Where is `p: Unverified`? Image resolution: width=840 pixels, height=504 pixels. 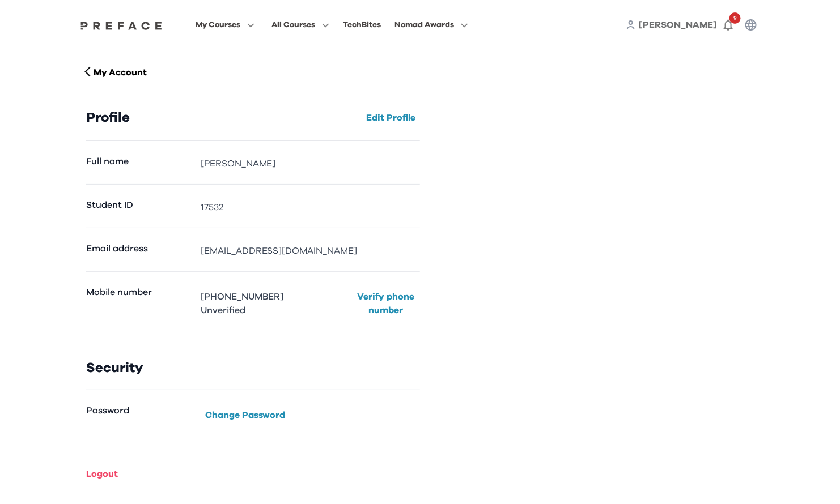 p: Unverified is located at coordinates (242, 311).